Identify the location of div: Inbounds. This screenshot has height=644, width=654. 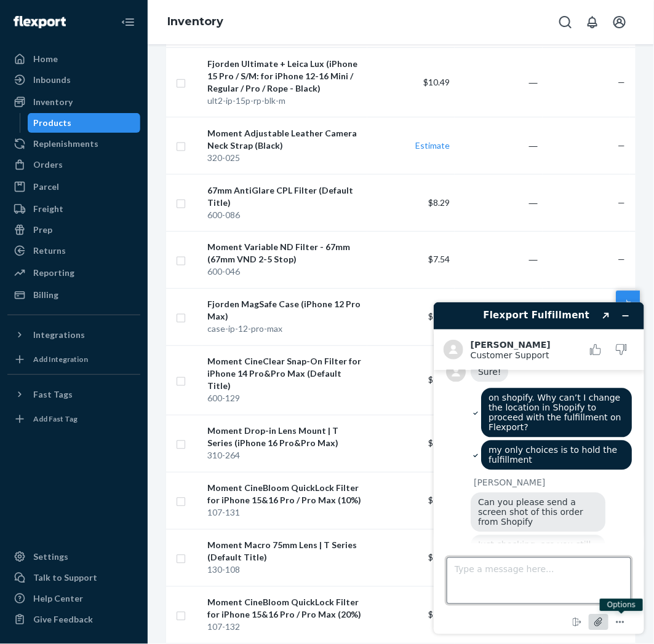
(52, 80).